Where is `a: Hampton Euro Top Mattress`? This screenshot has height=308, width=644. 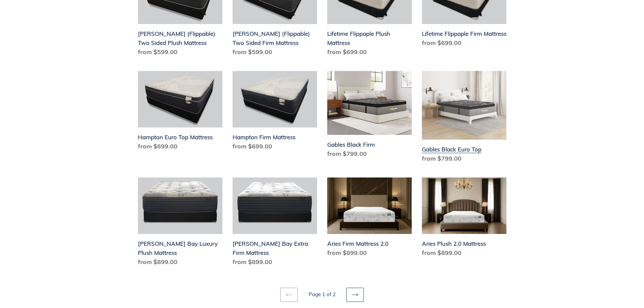
a: Hampton Euro Top Mattress is located at coordinates (180, 112).